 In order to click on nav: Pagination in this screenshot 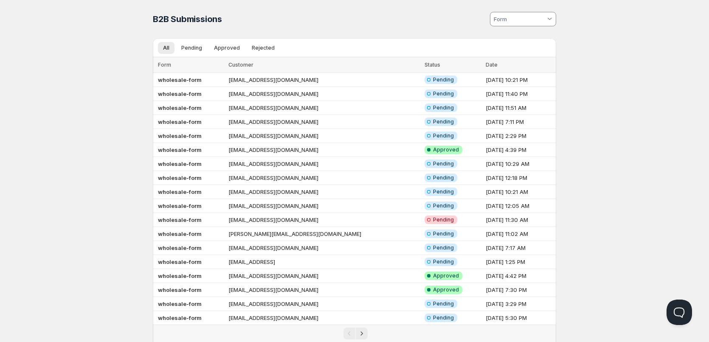, I will do `click(355, 333)`.